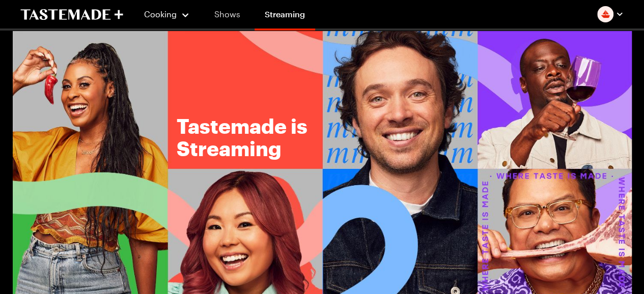  Describe the element at coordinates (284, 16) in the screenshot. I see `a: Streaming` at that location.